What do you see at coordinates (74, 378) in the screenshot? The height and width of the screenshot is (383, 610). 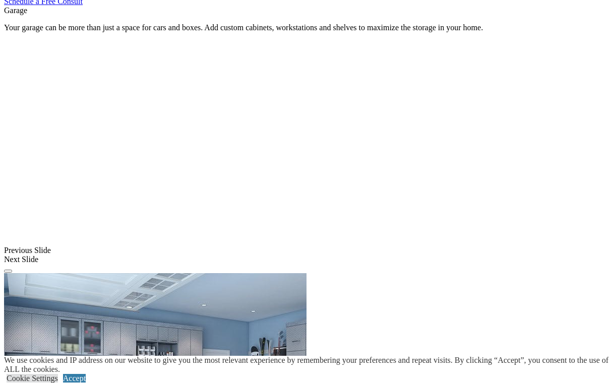 I see `a: Accept` at bounding box center [74, 378].